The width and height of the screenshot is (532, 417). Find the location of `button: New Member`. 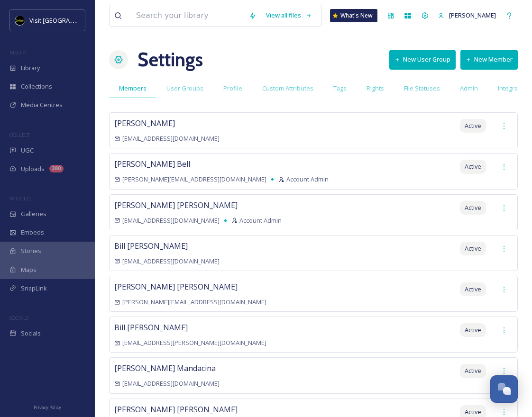

button: New Member is located at coordinates (489, 59).